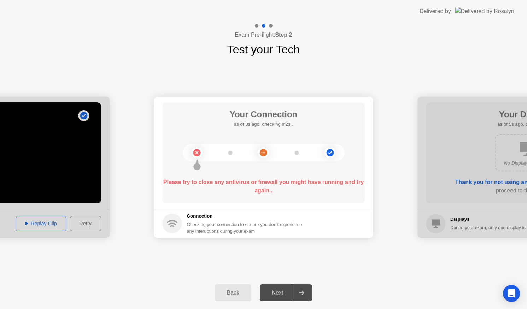  I want to click on h1: Test your Tech, so click(264, 49).